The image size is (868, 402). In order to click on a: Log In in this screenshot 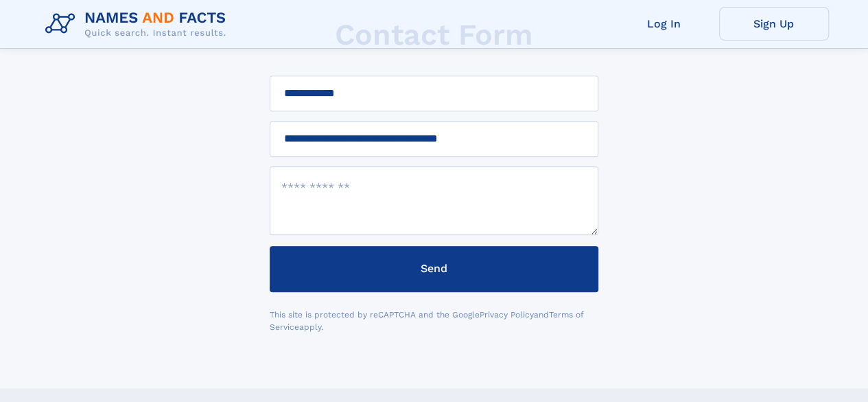, I will do `click(664, 23)`.